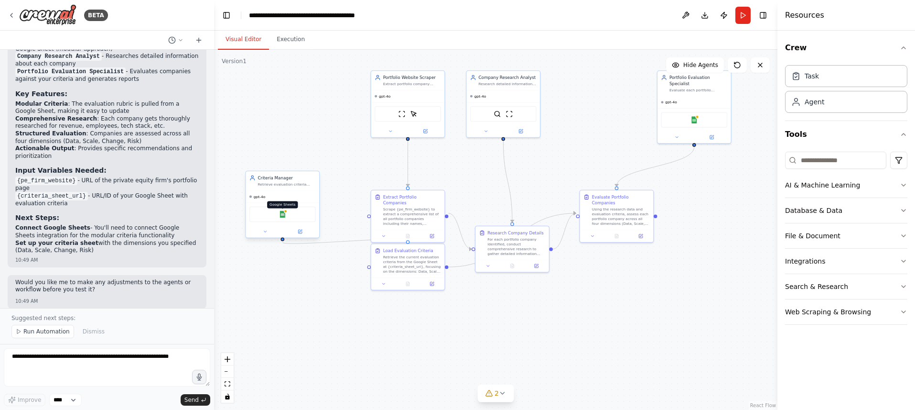  What do you see at coordinates (414, 114) in the screenshot?
I see `img: ScrapeElementFromWebsiteTool` at bounding box center [414, 114].